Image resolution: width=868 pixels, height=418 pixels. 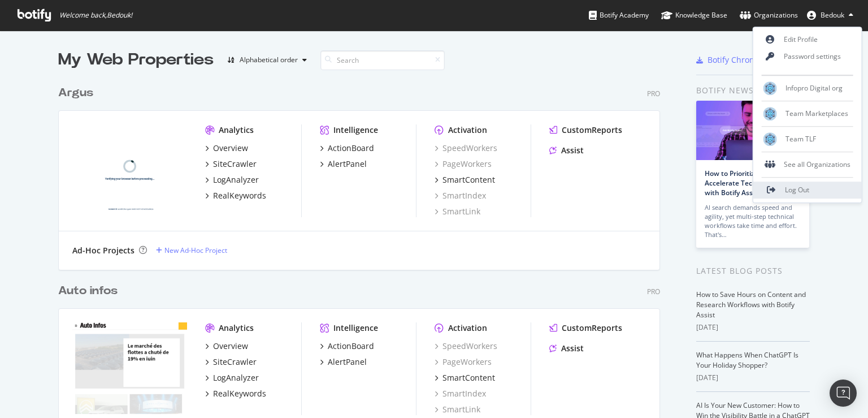 I want to click on a: Auto infos, so click(x=90, y=290).